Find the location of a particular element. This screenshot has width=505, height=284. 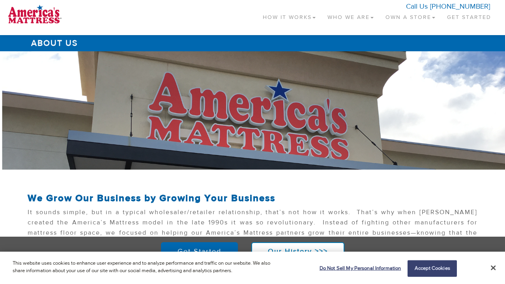

button: Do Not Sell My Personal Information is located at coordinates (359, 269).